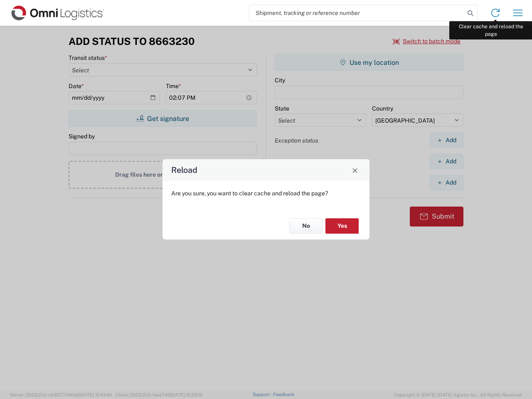 This screenshot has height=399, width=532. What do you see at coordinates (355, 170) in the screenshot?
I see `button: Close` at bounding box center [355, 170].